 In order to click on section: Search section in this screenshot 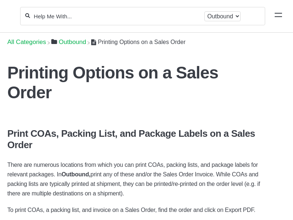, I will do `click(143, 16)`.